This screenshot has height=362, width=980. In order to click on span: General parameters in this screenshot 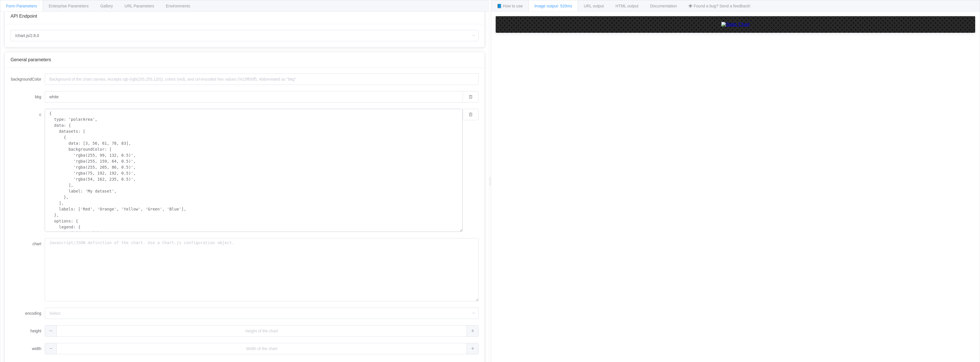, I will do `click(31, 60)`.